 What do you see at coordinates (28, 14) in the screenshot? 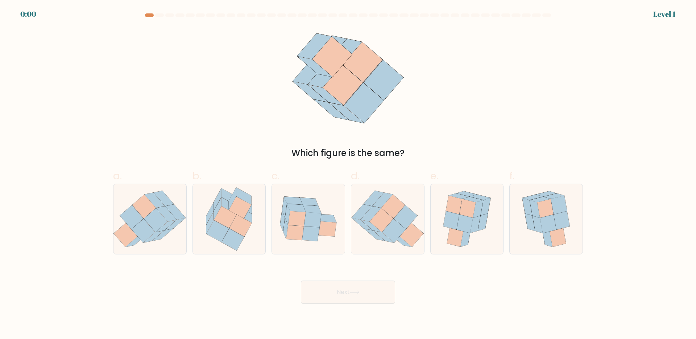
I see `div: 0:00` at bounding box center [28, 14].